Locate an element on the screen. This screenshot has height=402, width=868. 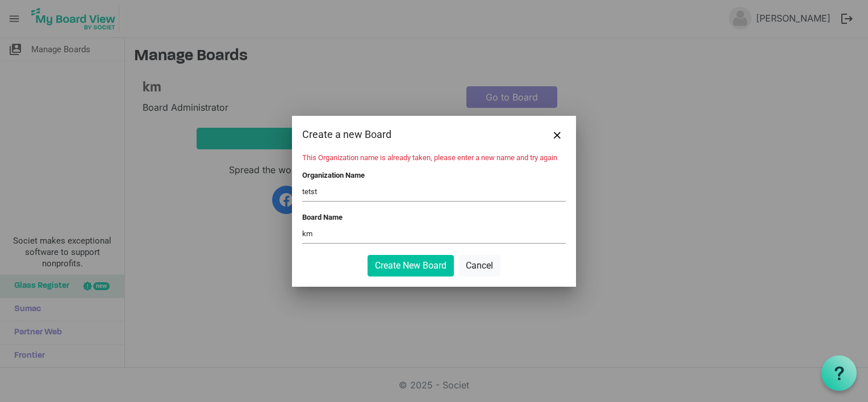
li: This Organization name is already taken, please enter a new name and try again is located at coordinates (434, 157).